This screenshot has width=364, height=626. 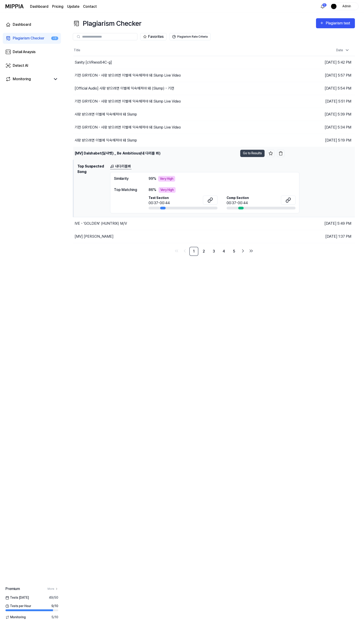 What do you see at coordinates (153, 37) in the screenshot?
I see `button: Favorites` at bounding box center [153, 37].